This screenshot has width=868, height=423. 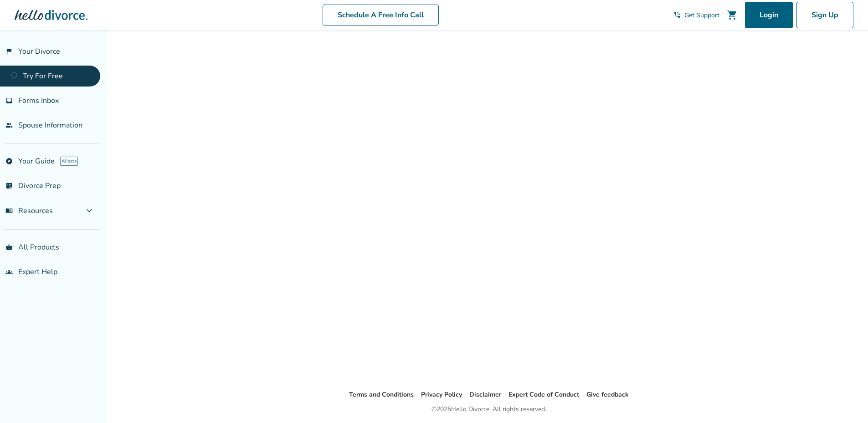 I want to click on span: shopping_basket, so click(x=9, y=247).